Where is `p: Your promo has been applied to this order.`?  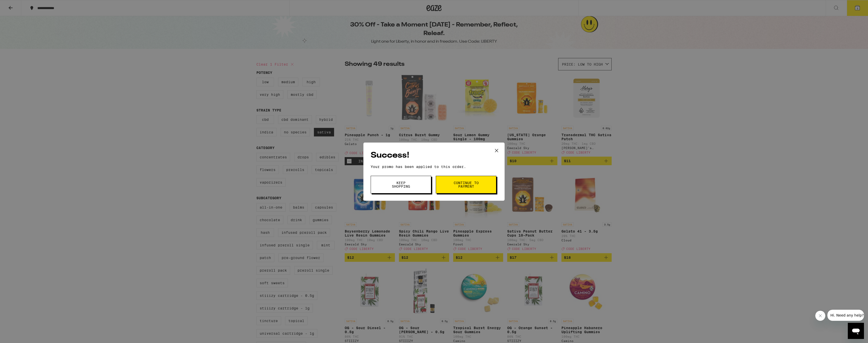 p: Your promo has been applied to this order. is located at coordinates (434, 167).